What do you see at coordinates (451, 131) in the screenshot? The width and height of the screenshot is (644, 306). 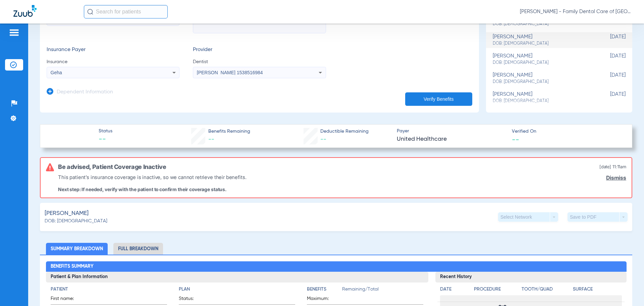 I see `span: Payer` at bounding box center [451, 131].